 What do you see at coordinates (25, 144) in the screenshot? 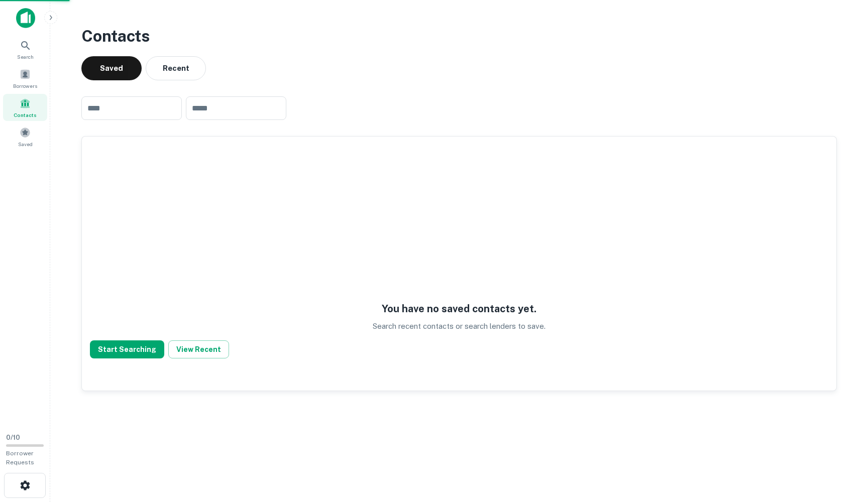
I see `span: Saved` at bounding box center [25, 144].